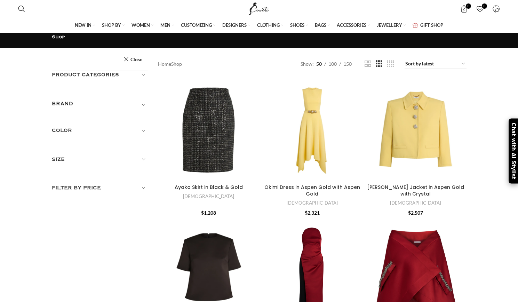 This screenshot has height=302, width=518. What do you see at coordinates (297, 25) in the screenshot?
I see `span: SHOES` at bounding box center [297, 25].